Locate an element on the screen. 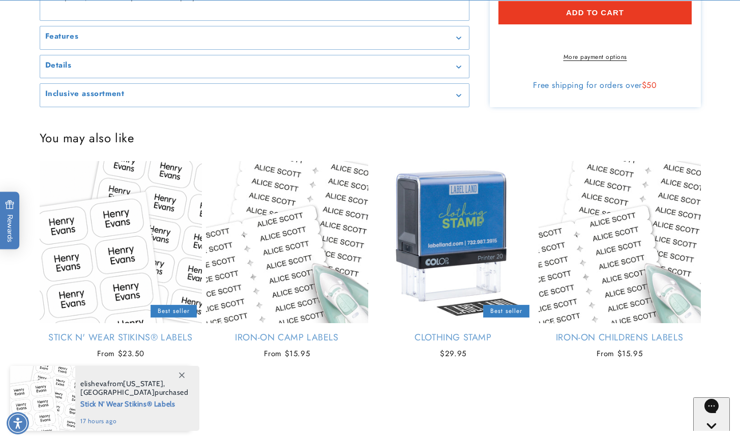 The image size is (740, 441). a: Stick N' Wear Stikins® Labels is located at coordinates (120, 337).